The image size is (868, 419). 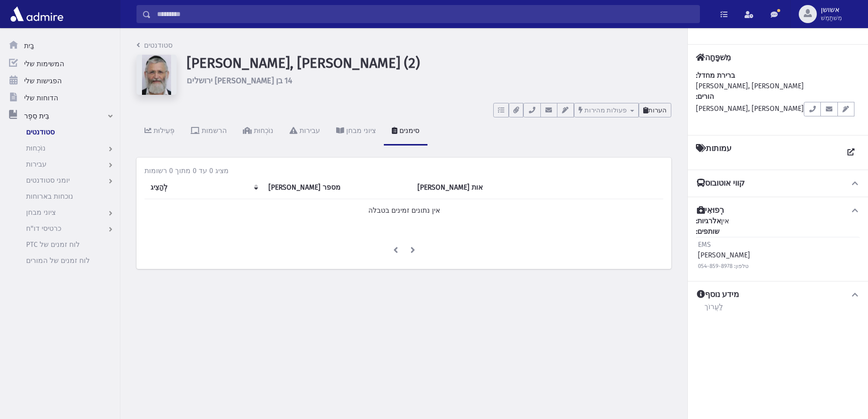 I want to click on input: לְחַפֵּשׂ, so click(x=425, y=14).